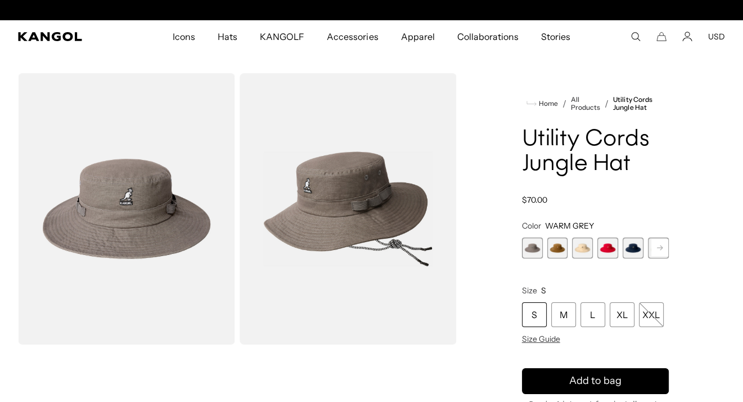 The height and width of the screenshot is (402, 743). Describe the element at coordinates (282, 37) in the screenshot. I see `span: KANGOLF` at that location.